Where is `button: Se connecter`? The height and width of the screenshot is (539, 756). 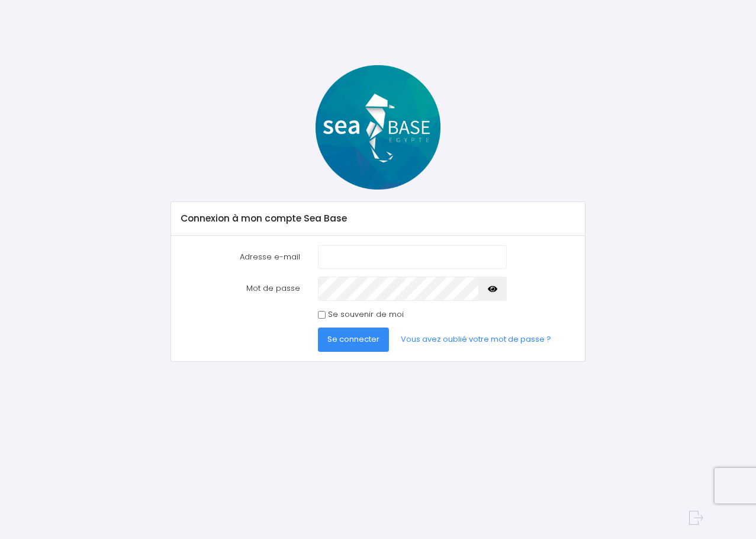 button: Se connecter is located at coordinates (354, 339).